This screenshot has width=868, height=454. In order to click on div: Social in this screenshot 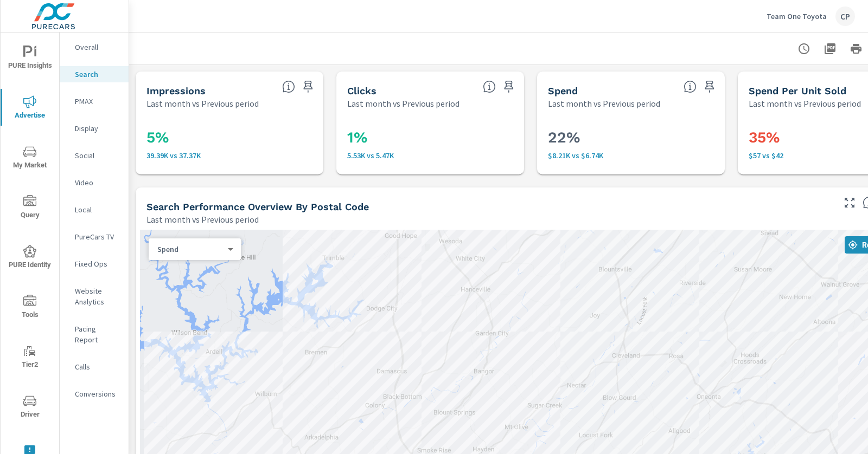, I will do `click(94, 156)`.